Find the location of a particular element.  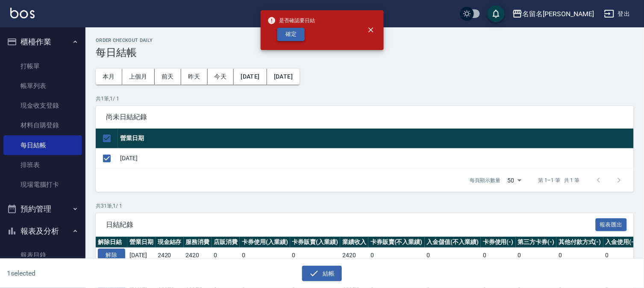

a: 帳單列表 is located at coordinates (43, 86).